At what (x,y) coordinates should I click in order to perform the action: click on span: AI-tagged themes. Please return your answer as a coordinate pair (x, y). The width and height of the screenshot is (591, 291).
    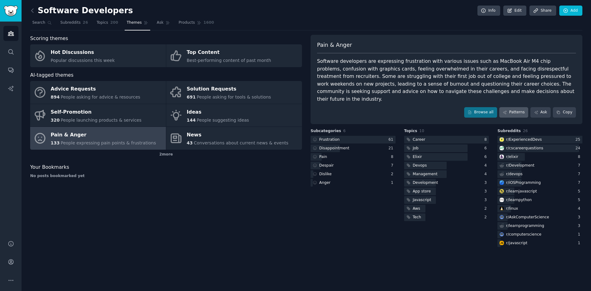
    Looking at the image, I should click on (52, 75).